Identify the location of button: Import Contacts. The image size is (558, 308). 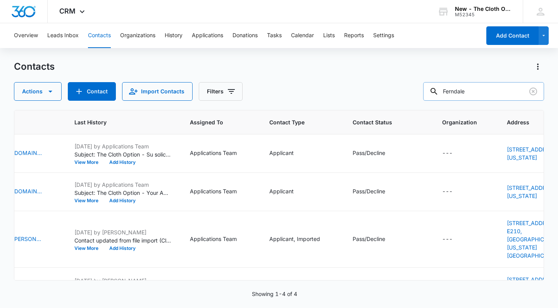
(157, 91).